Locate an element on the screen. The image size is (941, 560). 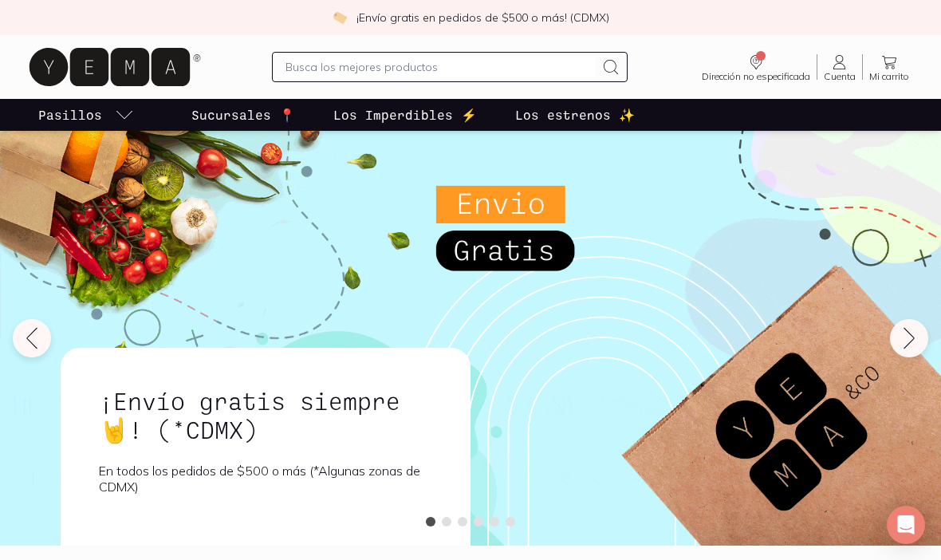
a: pasillo-todos-link is located at coordinates (86, 115).